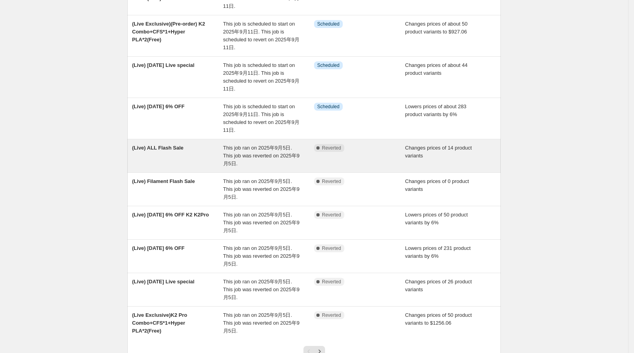 The width and height of the screenshot is (634, 353). I want to click on span: Changes prices of 50 product variants to $1256.06, so click(439, 318).